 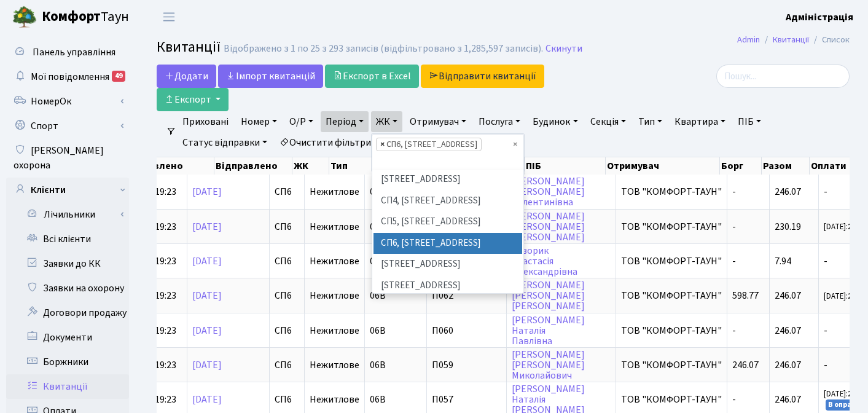 What do you see at coordinates (345, 122) in the screenshot?
I see `a: Період` at bounding box center [345, 122].